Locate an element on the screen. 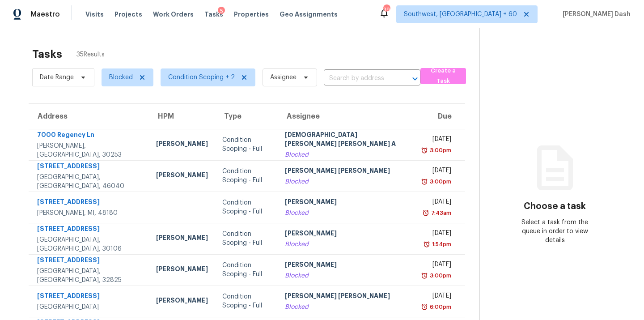 The width and height of the screenshot is (644, 320). span: Blocked is located at coordinates (121, 77).